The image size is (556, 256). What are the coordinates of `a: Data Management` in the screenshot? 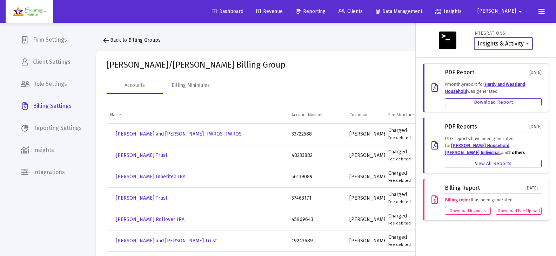 It's located at (399, 12).